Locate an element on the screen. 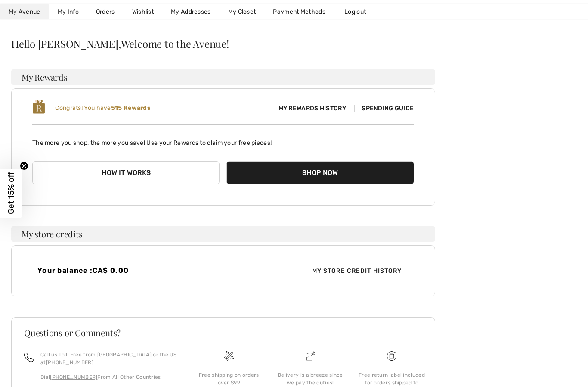 Image resolution: width=588 pixels, height=387 pixels. a: Orders is located at coordinates (105, 12).